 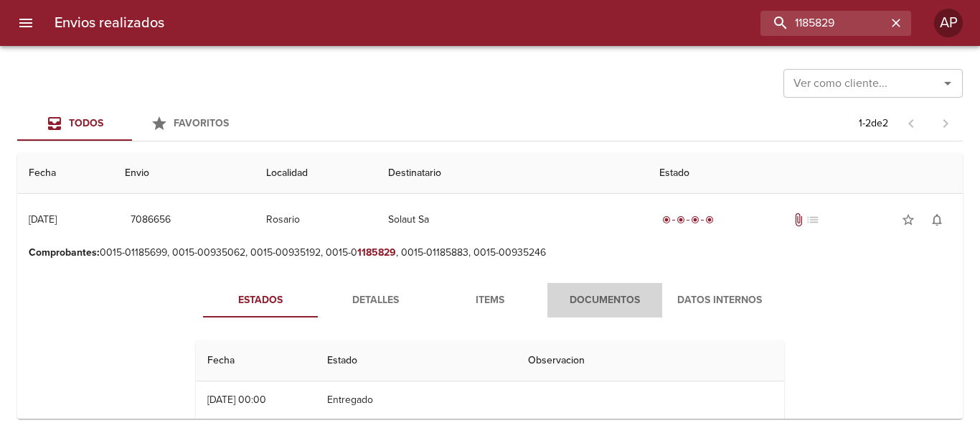 I want to click on em: 1185829, so click(x=377, y=252).